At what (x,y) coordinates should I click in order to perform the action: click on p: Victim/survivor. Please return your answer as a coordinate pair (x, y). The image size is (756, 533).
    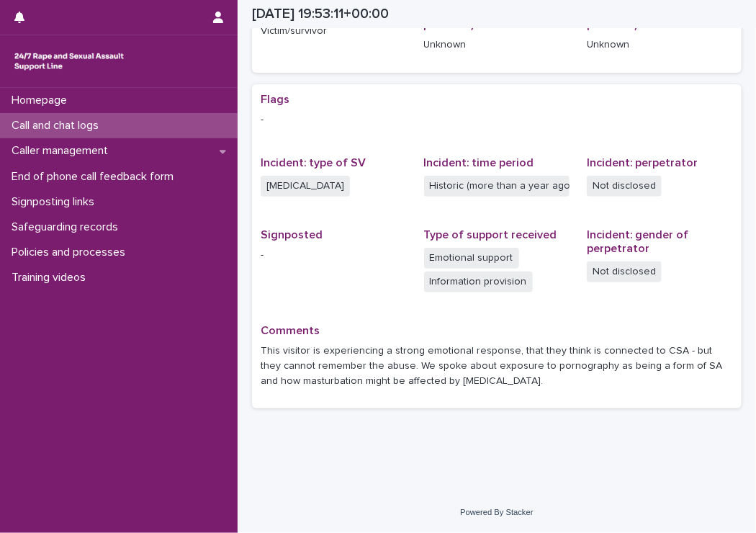
    Looking at the image, I should click on (333, 31).